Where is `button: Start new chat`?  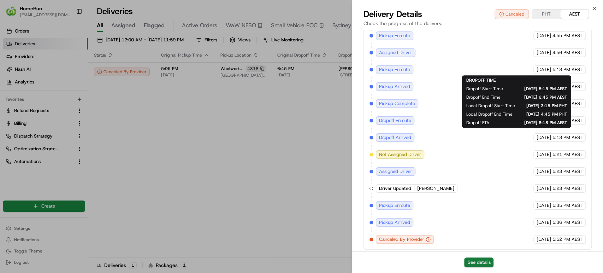 button: Start new chat is located at coordinates (124, 74).